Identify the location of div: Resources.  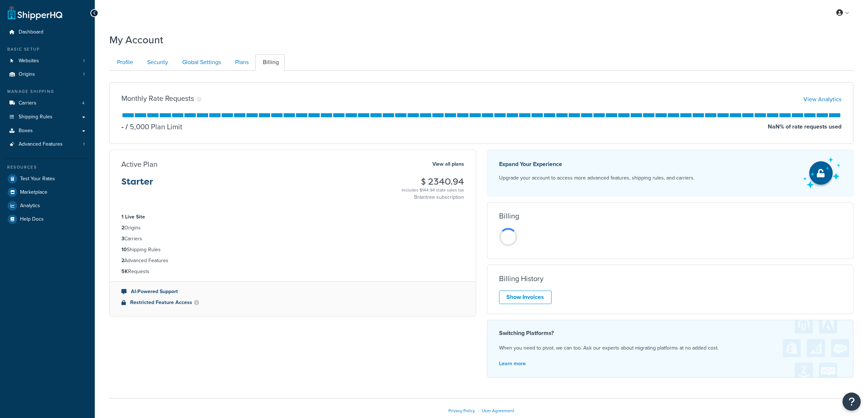
(48, 168).